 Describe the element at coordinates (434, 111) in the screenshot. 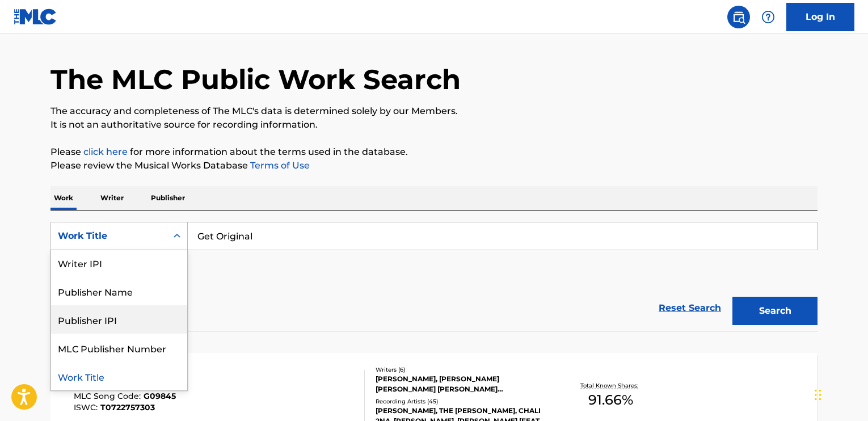

I see `p: The accuracy and completeness of The MLC's data is determined solely by our Members.` at that location.